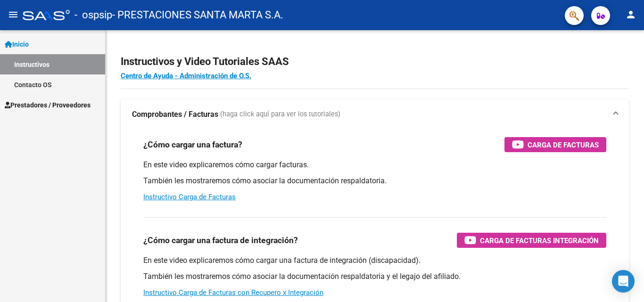 The image size is (644, 302). Describe the element at coordinates (375, 181) in the screenshot. I see `p: También les mostraremos cómo asociar la documentación respaldatoria.` at that location.